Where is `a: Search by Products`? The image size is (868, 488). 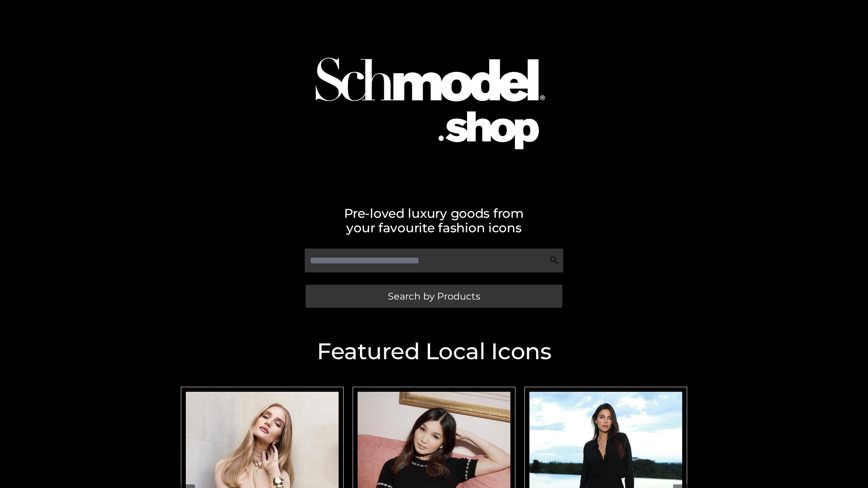
a: Search by Products is located at coordinates (434, 296).